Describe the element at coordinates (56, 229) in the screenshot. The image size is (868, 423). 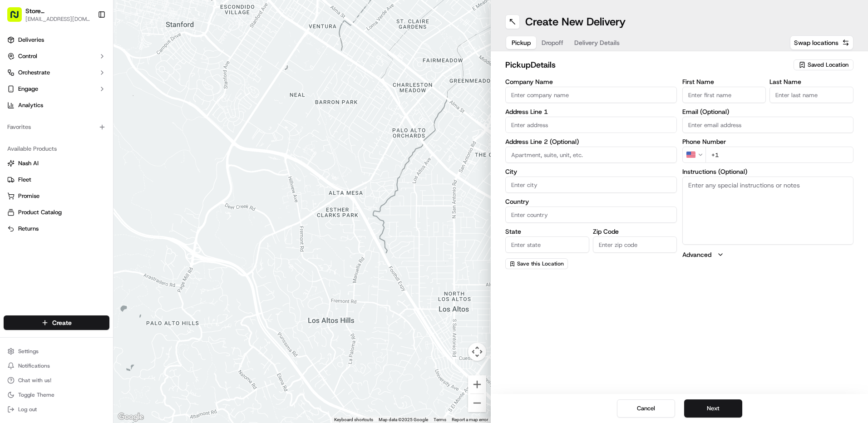
I see `button: Returns` at that location.